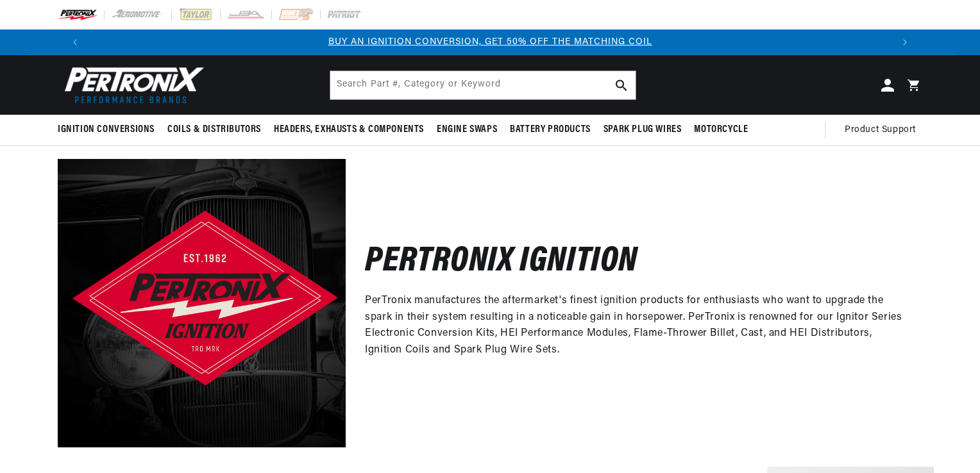  Describe the element at coordinates (109, 129) in the screenshot. I see `summary: Ignition Conversions` at that location.